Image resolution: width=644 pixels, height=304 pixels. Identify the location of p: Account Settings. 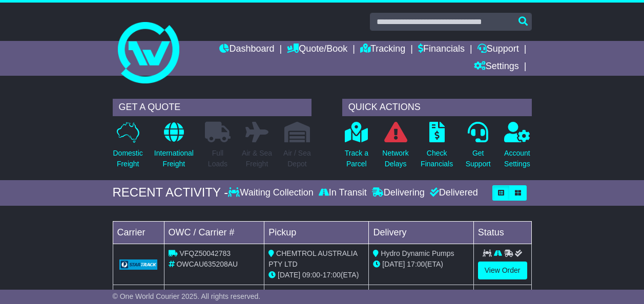
(517, 158).